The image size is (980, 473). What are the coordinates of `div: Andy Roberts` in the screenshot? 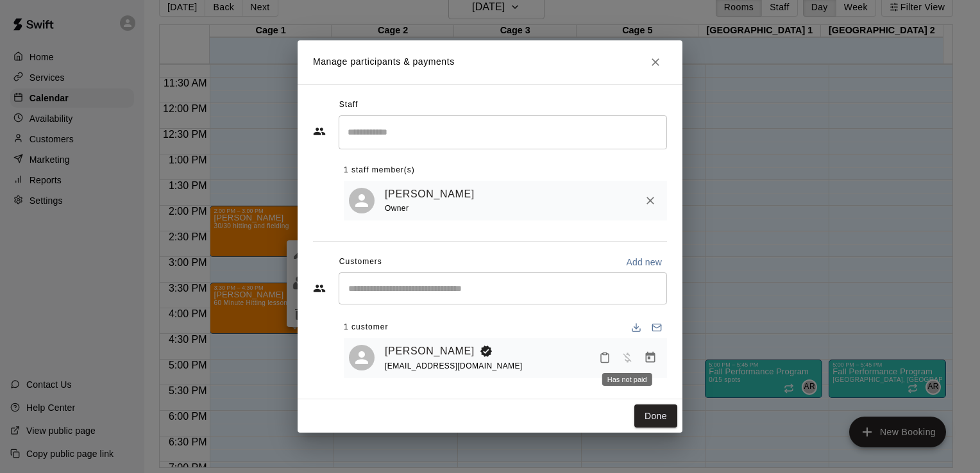 It's located at (361, 200).